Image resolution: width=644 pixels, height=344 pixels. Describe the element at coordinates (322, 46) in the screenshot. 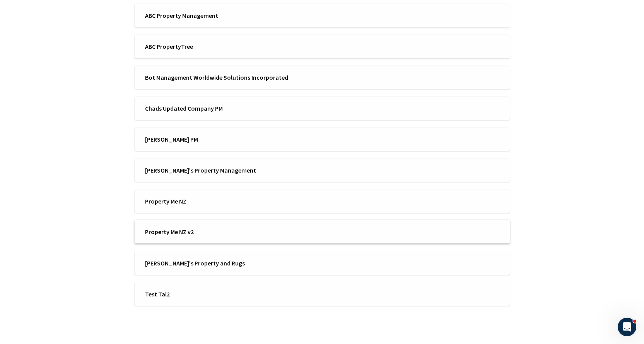

I see `a: ABC PropertyTree` at that location.